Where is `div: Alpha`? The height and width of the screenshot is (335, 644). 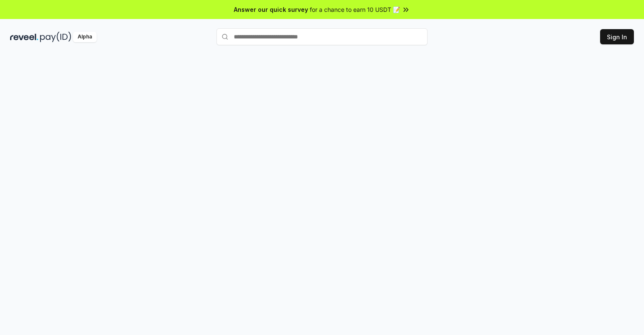 div: Alpha is located at coordinates (85, 37).